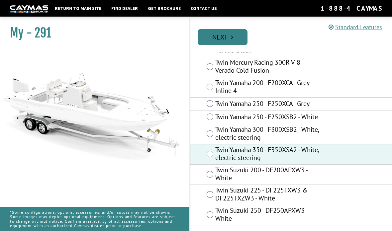 The image size is (392, 231). What do you see at coordinates (267, 67) in the screenshot?
I see `label: Twin Mercury Racing 300R V-8 Verado Cold Fusion` at bounding box center [267, 67].